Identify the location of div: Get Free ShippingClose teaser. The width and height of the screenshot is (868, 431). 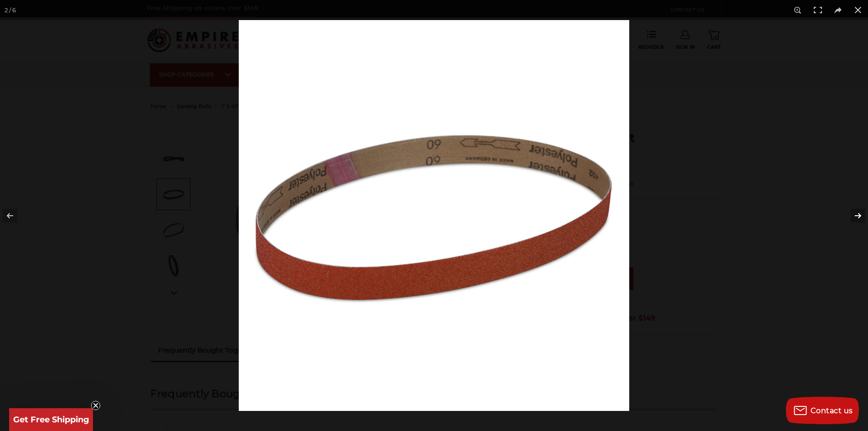
(51, 419).